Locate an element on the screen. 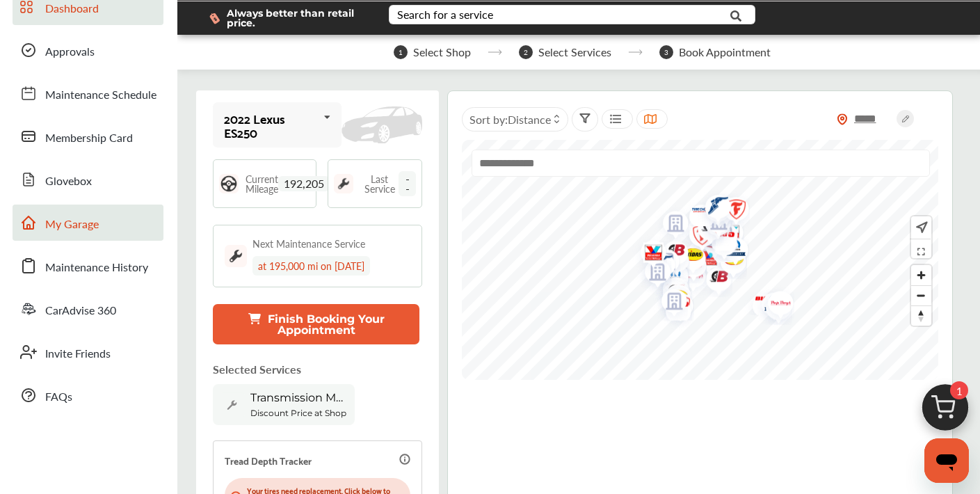 The width and height of the screenshot is (980, 494). span: CarAdvise 360 is located at coordinates (80, 311).